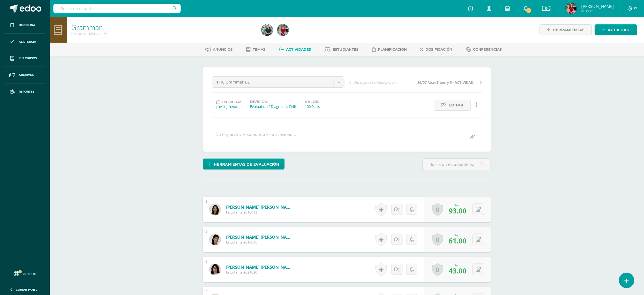 The image size is (644, 295). I want to click on a: Mis cursos, so click(25, 59).